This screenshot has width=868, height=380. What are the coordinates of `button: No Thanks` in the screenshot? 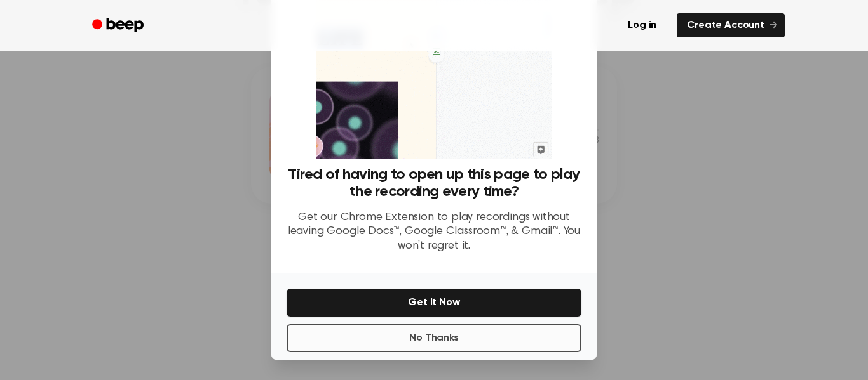 It's located at (434, 339).